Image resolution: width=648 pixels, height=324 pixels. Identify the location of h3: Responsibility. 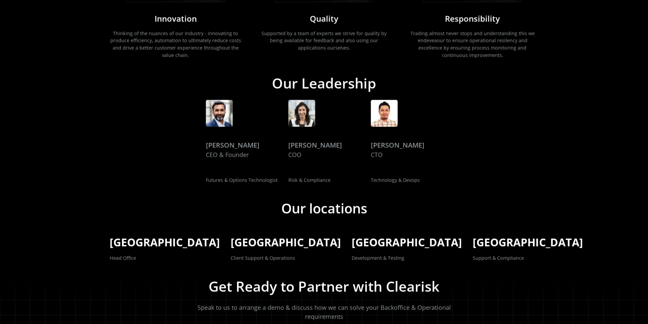
(472, 19).